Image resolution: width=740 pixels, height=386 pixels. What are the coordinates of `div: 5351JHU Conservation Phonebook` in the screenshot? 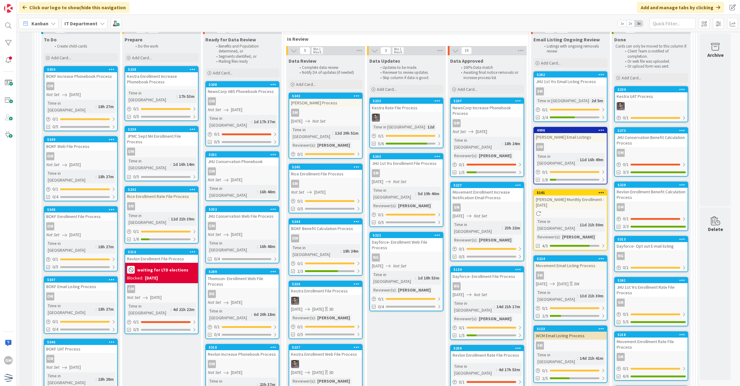 It's located at (242, 159).